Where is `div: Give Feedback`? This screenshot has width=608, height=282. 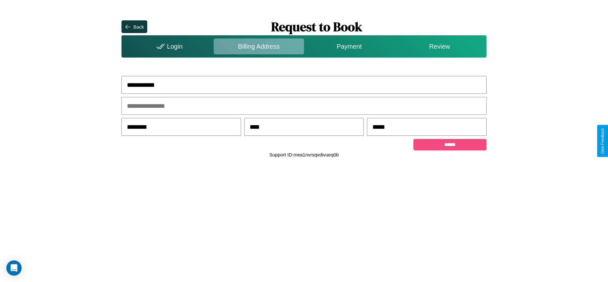
div: Give Feedback is located at coordinates (603, 141).